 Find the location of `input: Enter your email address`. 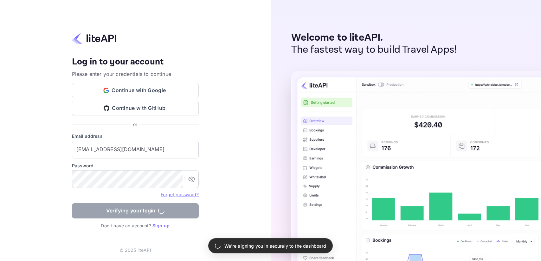

input: Enter your email address is located at coordinates (135, 149).